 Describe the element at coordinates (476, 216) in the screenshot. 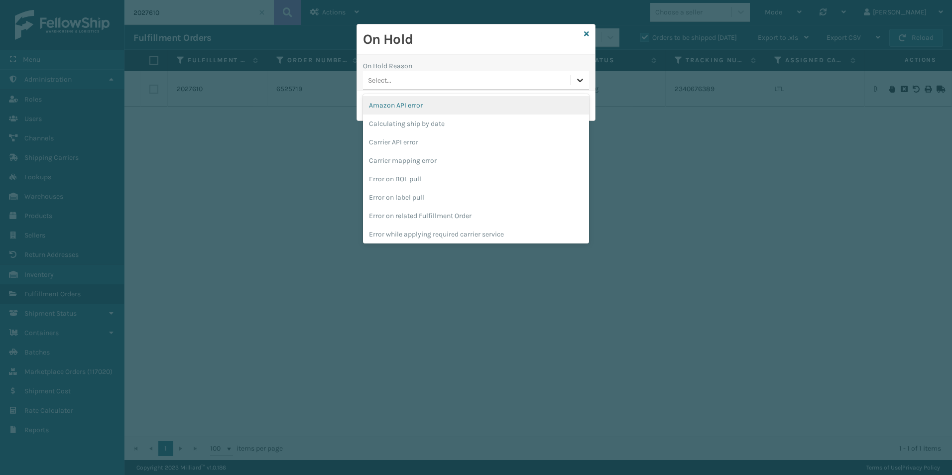

I see `div: Error on related Fulfillment Order` at that location.